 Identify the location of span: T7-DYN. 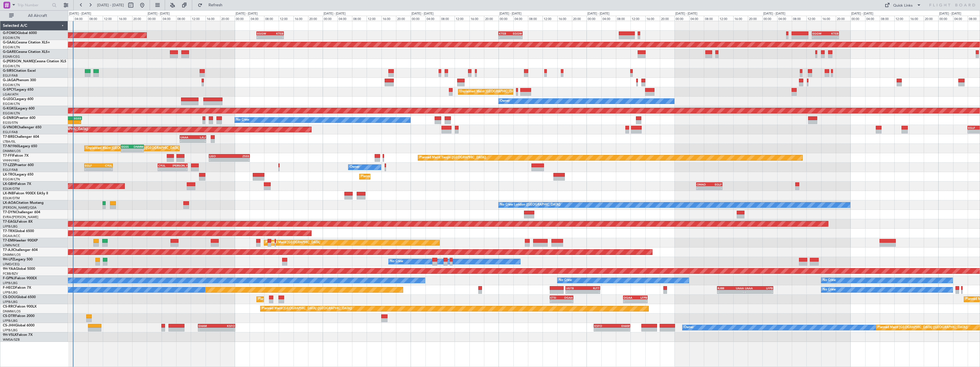
(9, 212).